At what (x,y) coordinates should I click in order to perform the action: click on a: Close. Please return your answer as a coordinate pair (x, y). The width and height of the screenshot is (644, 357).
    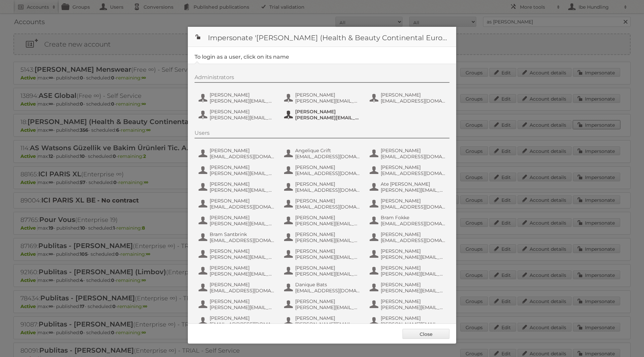
    Looking at the image, I should click on (426, 334).